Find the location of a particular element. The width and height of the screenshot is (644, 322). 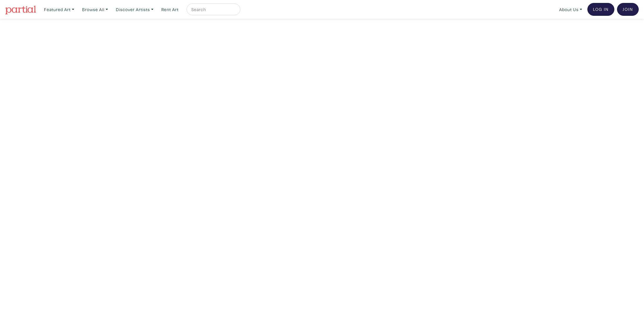

a: About Us is located at coordinates (571, 9).